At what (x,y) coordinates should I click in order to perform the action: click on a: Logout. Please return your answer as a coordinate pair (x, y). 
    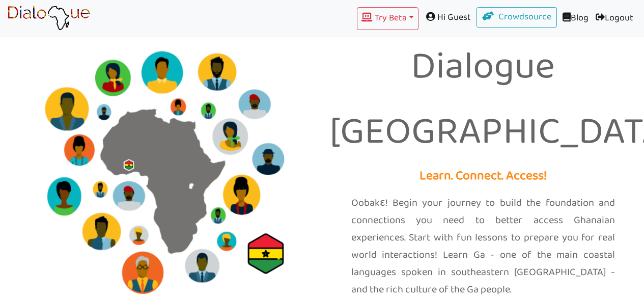
    Looking at the image, I should click on (615, 18).